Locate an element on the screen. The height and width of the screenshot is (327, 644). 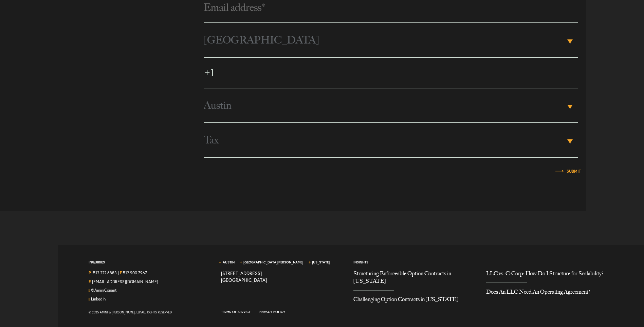
a: Challenging Option Contracts in Texas is located at coordinates (415, 300).